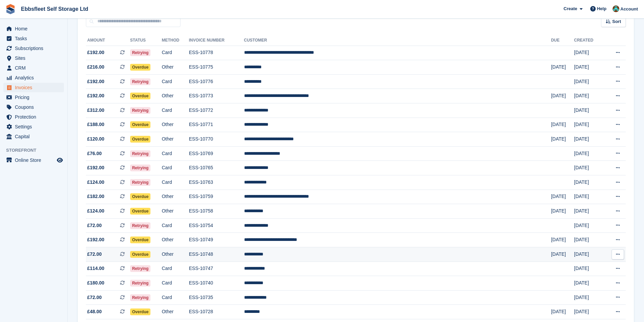 The width and height of the screenshot is (644, 322). What do you see at coordinates (216, 53) in the screenshot?
I see `td: ESS-10778` at bounding box center [216, 53].